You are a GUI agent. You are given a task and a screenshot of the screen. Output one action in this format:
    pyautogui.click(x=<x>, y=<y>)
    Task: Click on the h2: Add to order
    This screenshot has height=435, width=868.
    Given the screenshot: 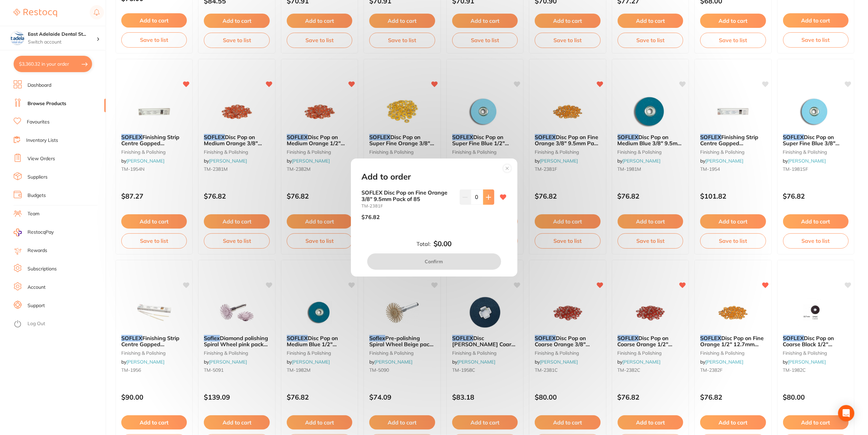 What is the action you would take?
    pyautogui.click(x=386, y=177)
    